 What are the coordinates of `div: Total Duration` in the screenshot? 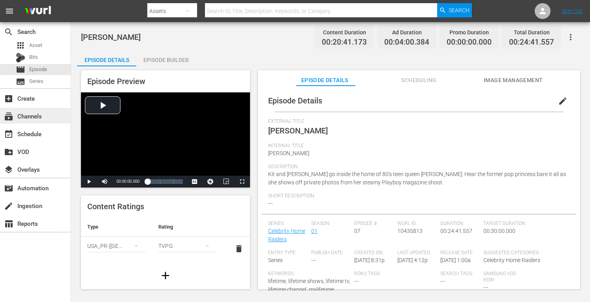 It's located at (532, 32).